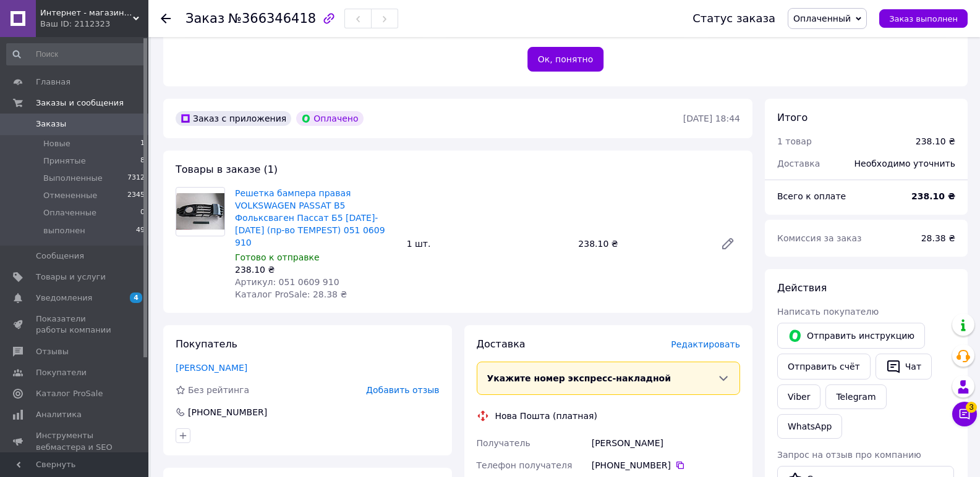  What do you see at coordinates (53, 83) in the screenshot?
I see `span: Главная` at bounding box center [53, 83].